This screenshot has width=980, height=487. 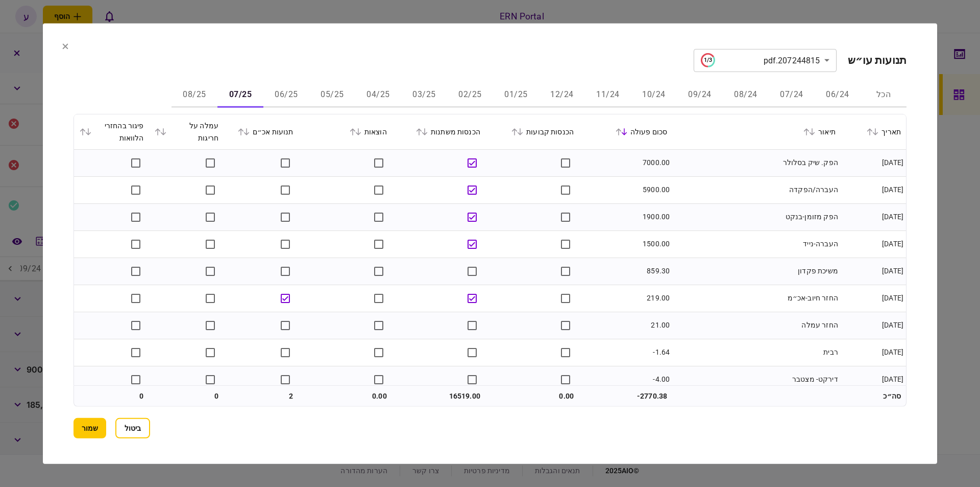 I want to click on td: הפק. שיק בסלולר, so click(x=756, y=162).